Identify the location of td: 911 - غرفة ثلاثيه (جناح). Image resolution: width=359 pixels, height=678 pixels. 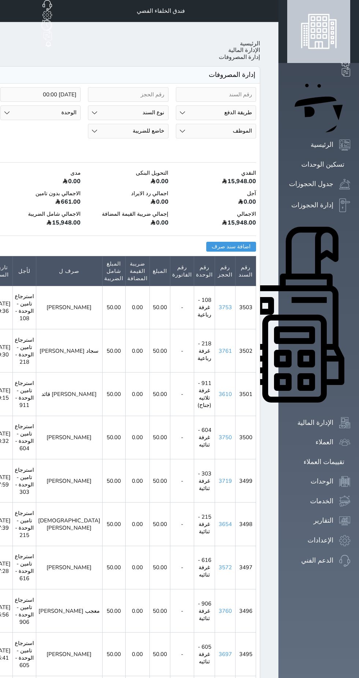
(204, 394).